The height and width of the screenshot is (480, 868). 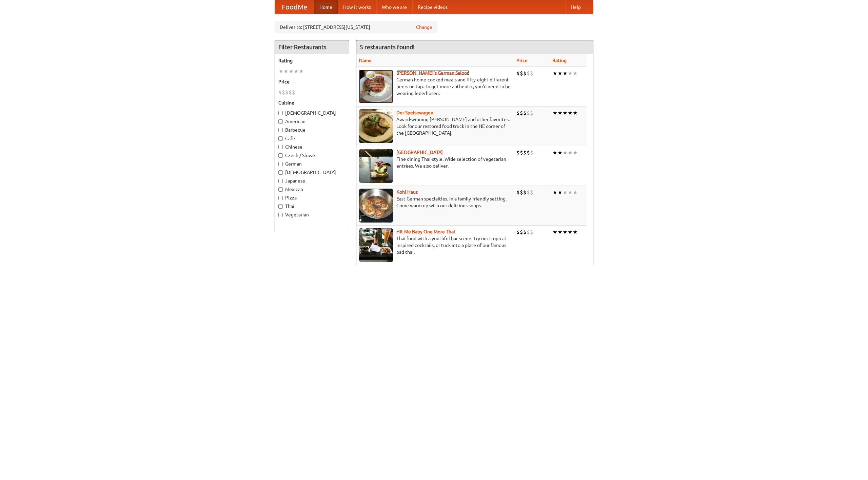 What do you see at coordinates (576, 7) in the screenshot?
I see `a: Help` at bounding box center [576, 7].